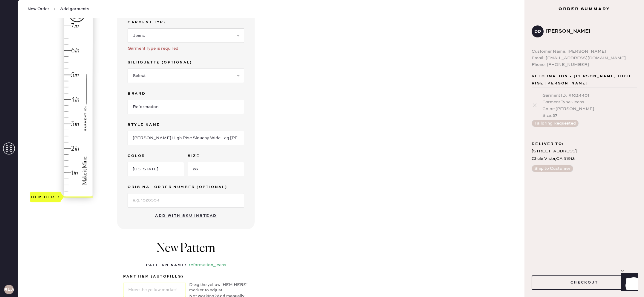 The width and height of the screenshot is (644, 297). Describe the element at coordinates (155, 289) in the screenshot. I see `input: Move the yellow marker!` at that location.